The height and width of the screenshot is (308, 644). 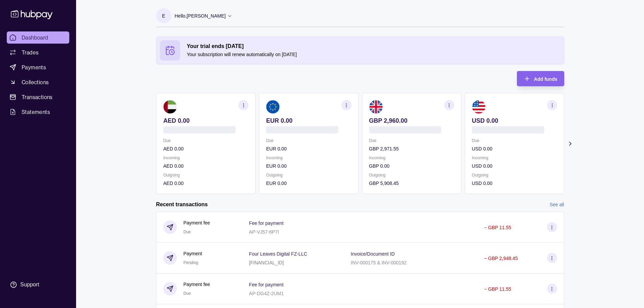 I want to click on img: ae, so click(x=170, y=107).